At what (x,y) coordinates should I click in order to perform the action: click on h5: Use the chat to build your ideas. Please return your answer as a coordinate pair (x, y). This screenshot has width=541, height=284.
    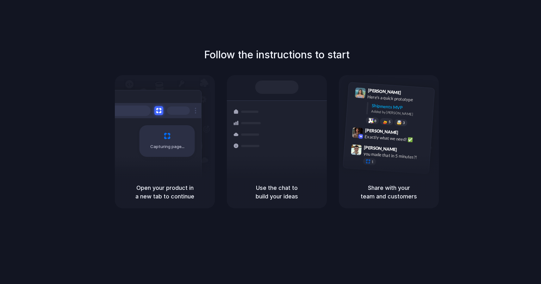
    Looking at the image, I should click on (277, 192).